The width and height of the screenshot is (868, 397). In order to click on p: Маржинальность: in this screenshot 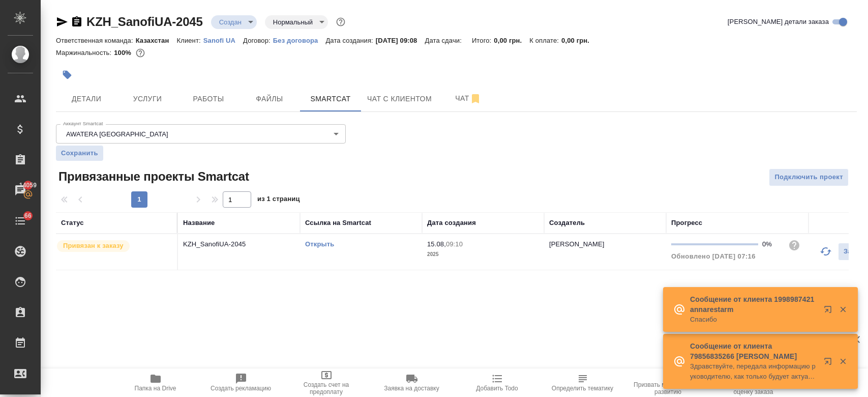, I will do `click(85, 52)`.